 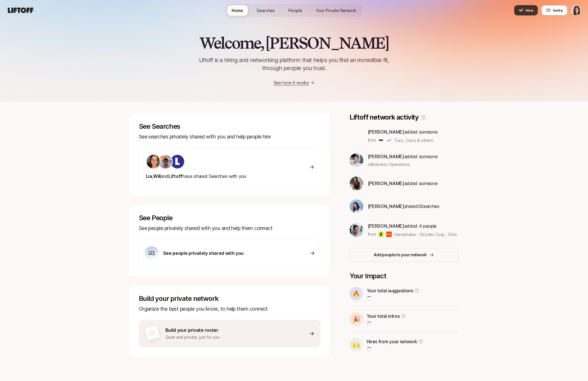 I want to click on p: See people privately shared with you and help them connect, so click(x=230, y=228).